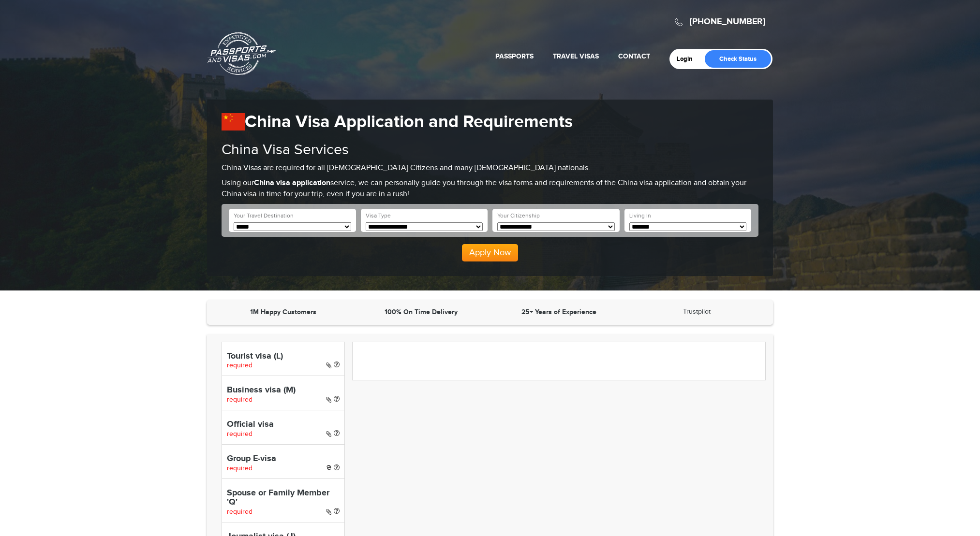 The image size is (980, 536). Describe the element at coordinates (283, 498) in the screenshot. I see `h4: Spouse or Family Member 'Q'` at that location.